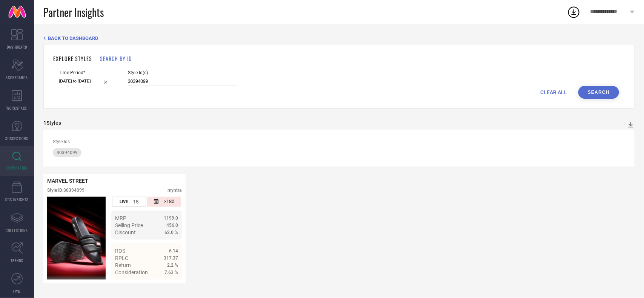  I want to click on span: LIVE, so click(124, 202).